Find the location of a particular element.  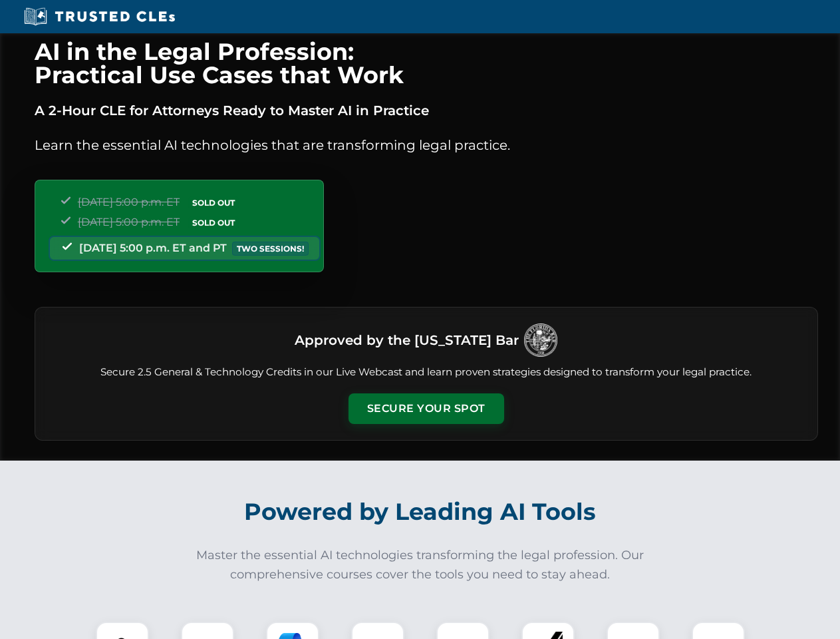

p: Master the essential AI technologies transforming the legal profession. Our comprehensive courses... is located at coordinates (420, 565).